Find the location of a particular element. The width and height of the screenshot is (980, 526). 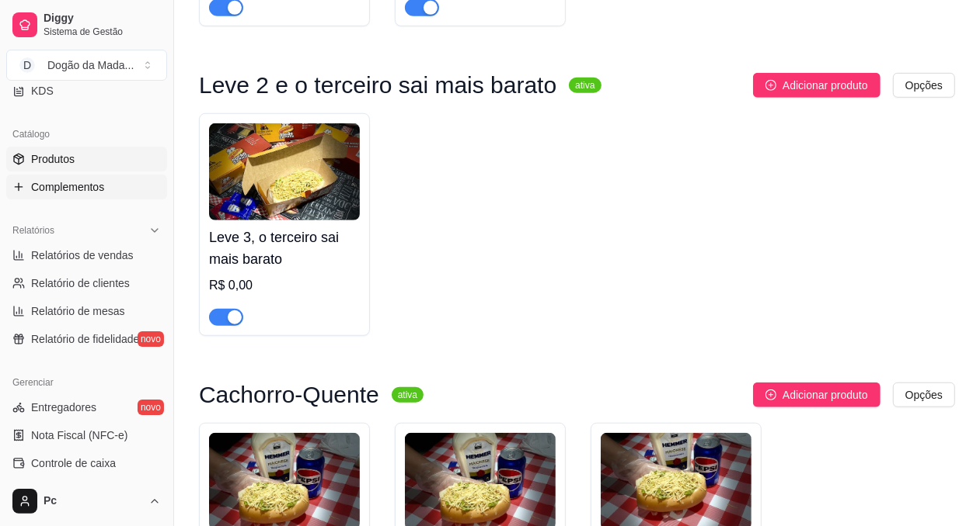

span: Diggy is located at coordinates (102, 18).